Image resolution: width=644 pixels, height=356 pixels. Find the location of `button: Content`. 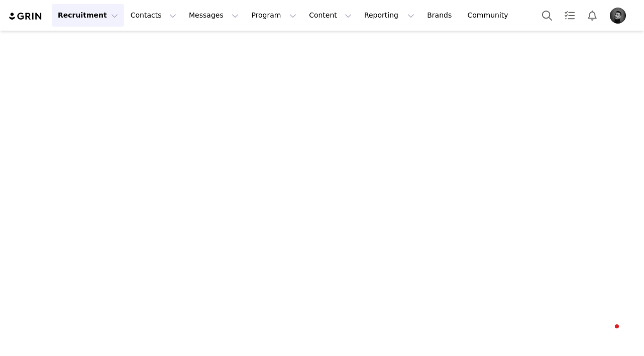

button: Content is located at coordinates (330, 15).